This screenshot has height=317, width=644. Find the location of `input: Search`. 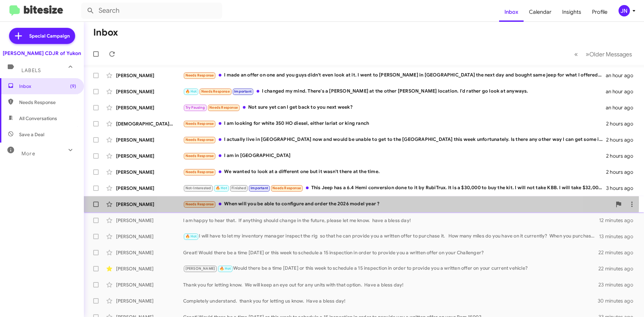

input: Search is located at coordinates (152, 10).